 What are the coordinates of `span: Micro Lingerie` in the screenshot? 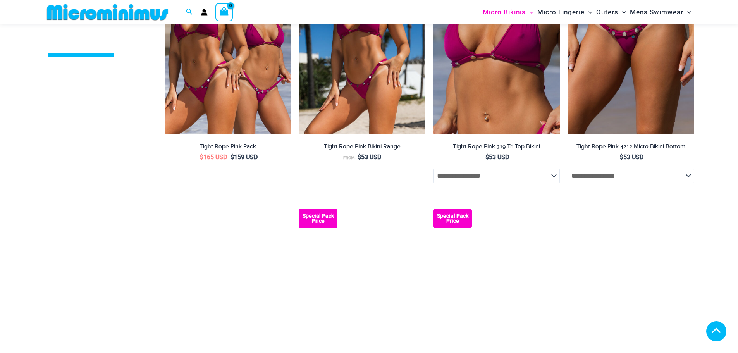 It's located at (561, 12).